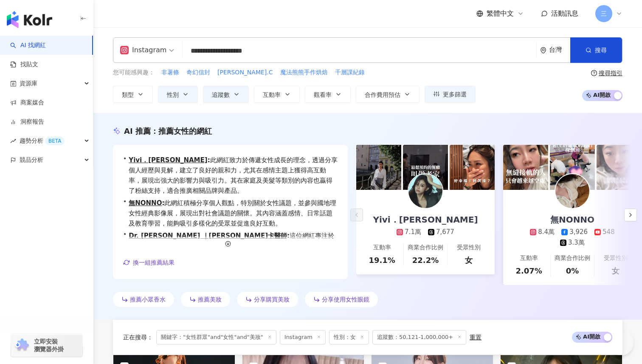 This screenshot has height=364, width=642. I want to click on button: 非薯條, so click(170, 72).